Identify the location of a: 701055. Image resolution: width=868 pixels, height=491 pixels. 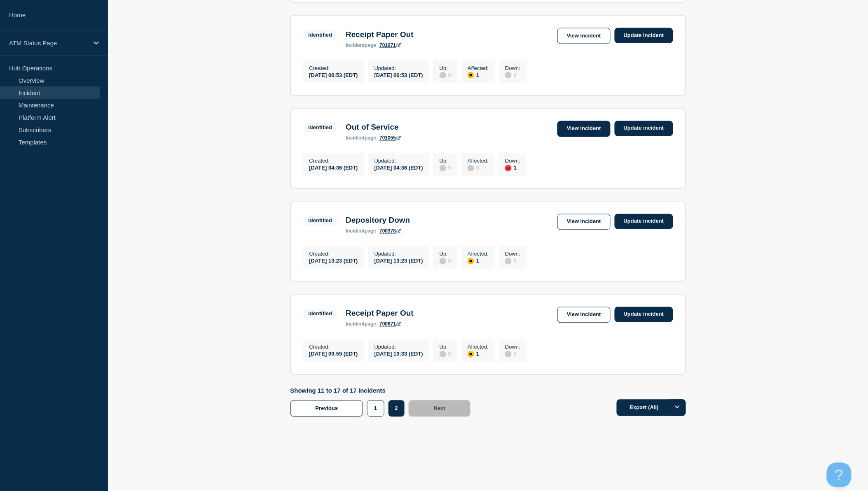
(391, 139).